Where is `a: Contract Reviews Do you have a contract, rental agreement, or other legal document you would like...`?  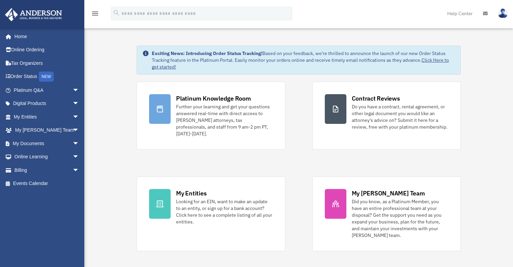 a: Contract Reviews Do you have a contract, rental agreement, or other legal document you would like... is located at coordinates (387, 115).